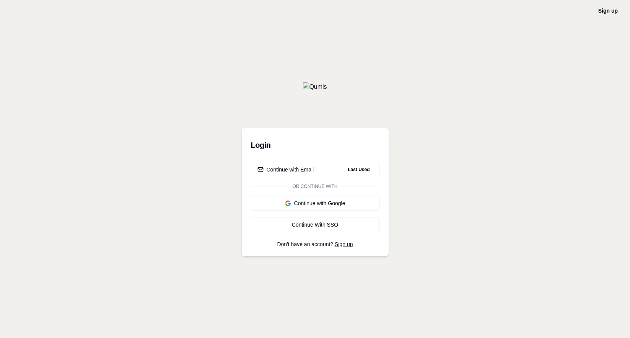  Describe the element at coordinates (315, 224) in the screenshot. I see `div: Continue With SSO` at that location.